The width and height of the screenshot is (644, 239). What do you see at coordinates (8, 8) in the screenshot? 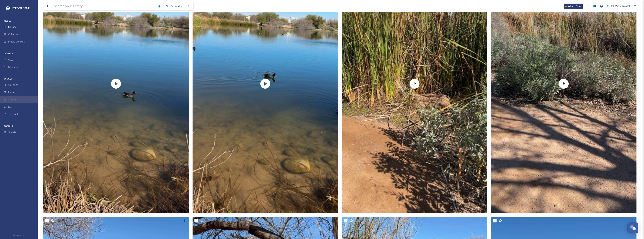
I see `img: download.jpeg` at bounding box center [8, 8].